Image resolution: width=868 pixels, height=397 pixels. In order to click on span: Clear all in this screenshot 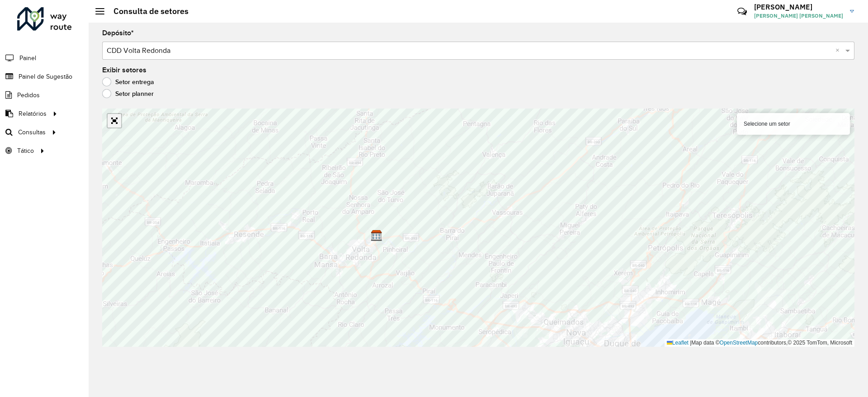, I will do `click(839, 51)`.